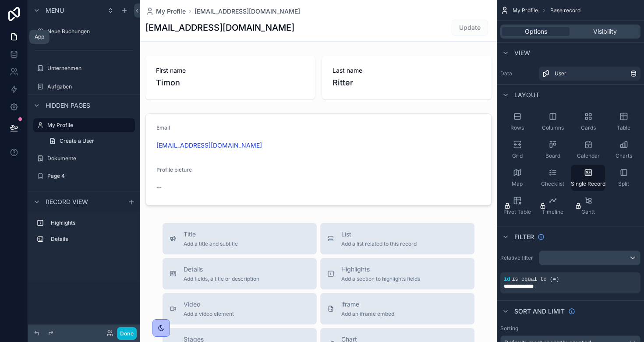  Describe the element at coordinates (67, 202) in the screenshot. I see `span: Record view` at that location.